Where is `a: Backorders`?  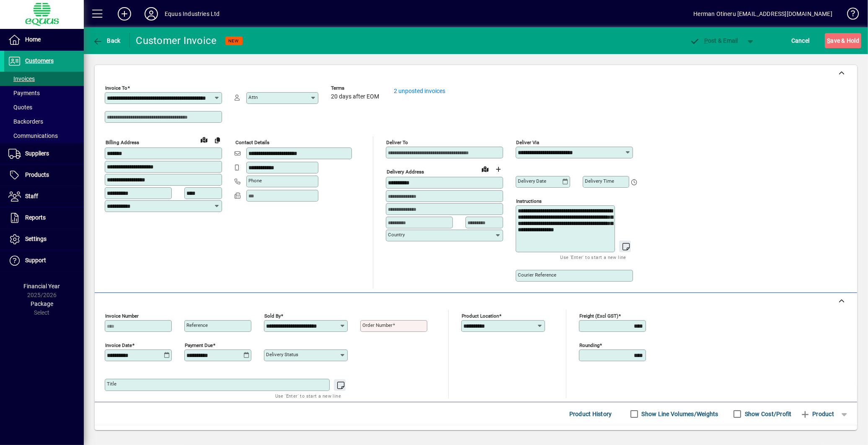 a: Backorders is located at coordinates (44, 122).